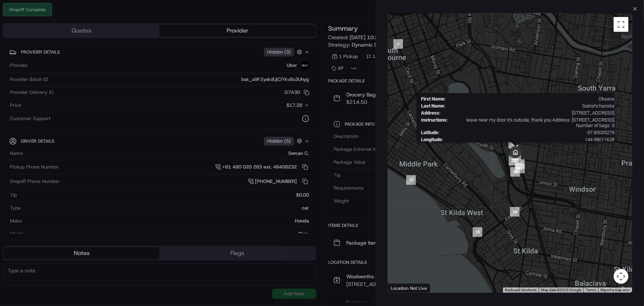 The height and width of the screenshot is (306, 644). I want to click on button: Keyboard shortcuts, so click(521, 290).